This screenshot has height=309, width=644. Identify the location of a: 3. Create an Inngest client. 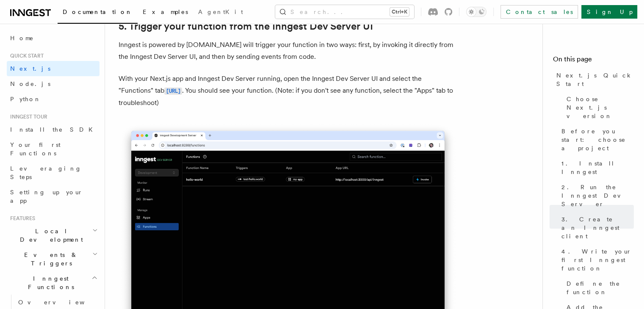
(596, 228).